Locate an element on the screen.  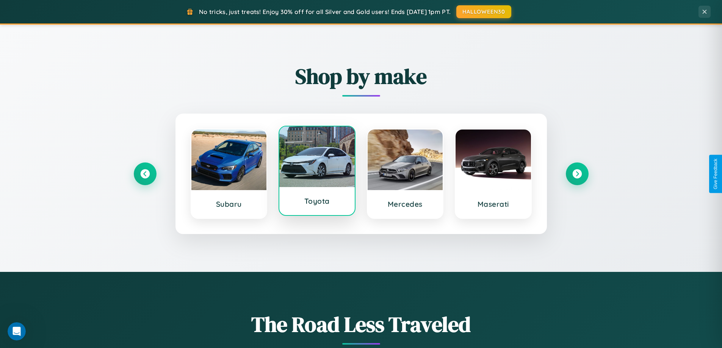
h1: The Road Less Traveled is located at coordinates (361, 325).